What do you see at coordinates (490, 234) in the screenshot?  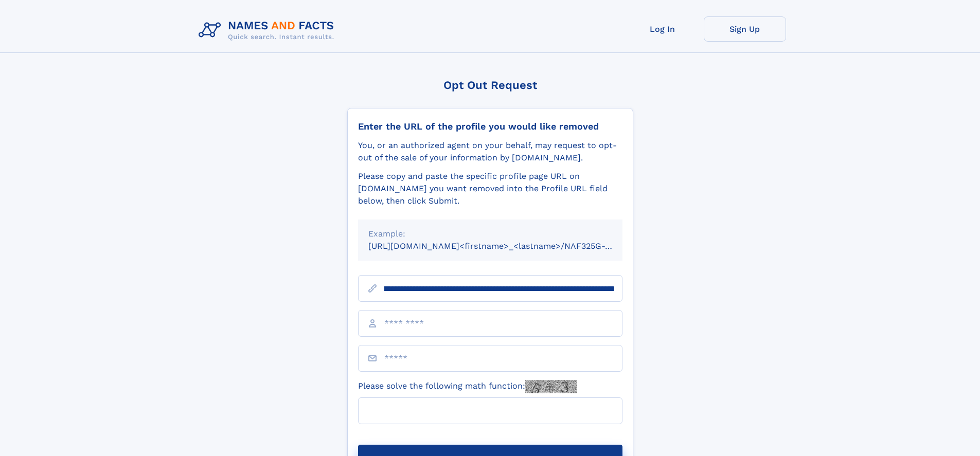 I see `div: Example:` at bounding box center [490, 234].